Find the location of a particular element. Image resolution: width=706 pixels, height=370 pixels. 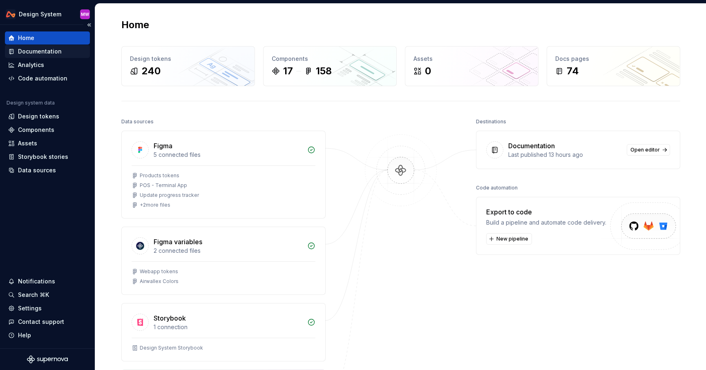

a: Figma5 connected filesProducts tokensPOS - Terminal AppUpdate progress tracker+2more files is located at coordinates (223, 174).